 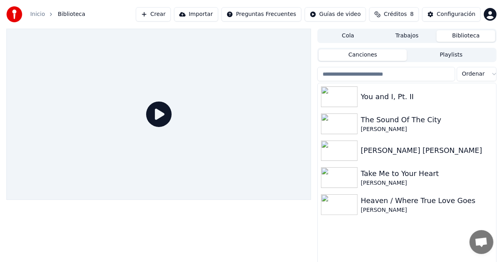 I want to click on span: 8, so click(x=412, y=14).